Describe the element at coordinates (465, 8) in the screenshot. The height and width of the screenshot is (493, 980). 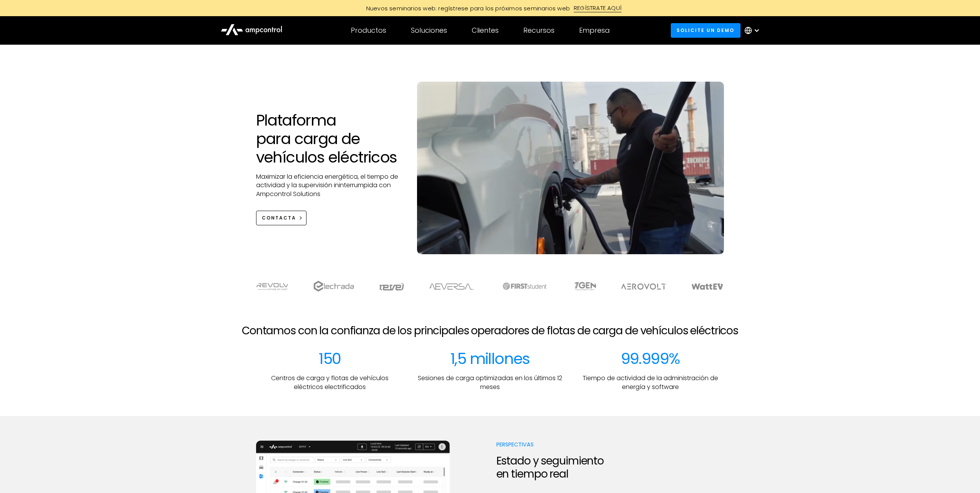
I see `div: Nuevos seminarios web: regístrese para los próximos seminarios web` at that location.